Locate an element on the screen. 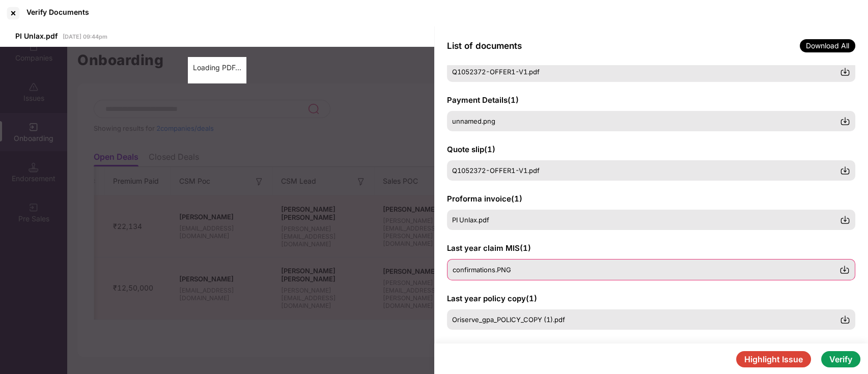 The height and width of the screenshot is (374, 868). span: Download All is located at coordinates (827, 46).